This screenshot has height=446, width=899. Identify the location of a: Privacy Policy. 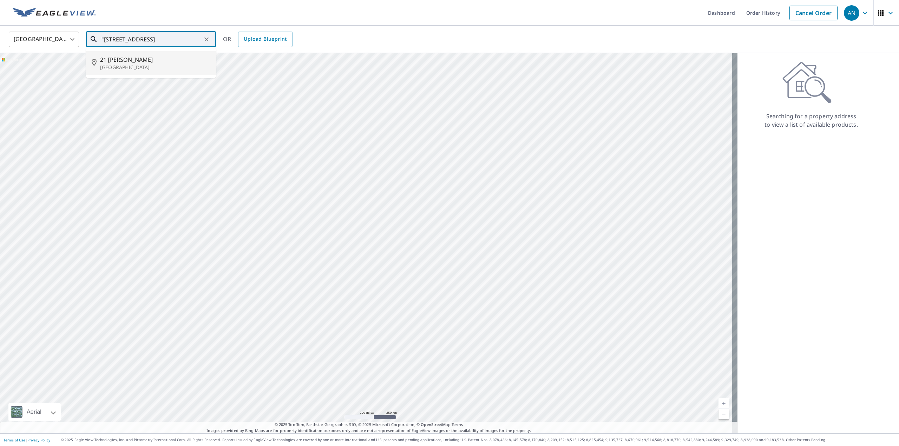
(39, 440).